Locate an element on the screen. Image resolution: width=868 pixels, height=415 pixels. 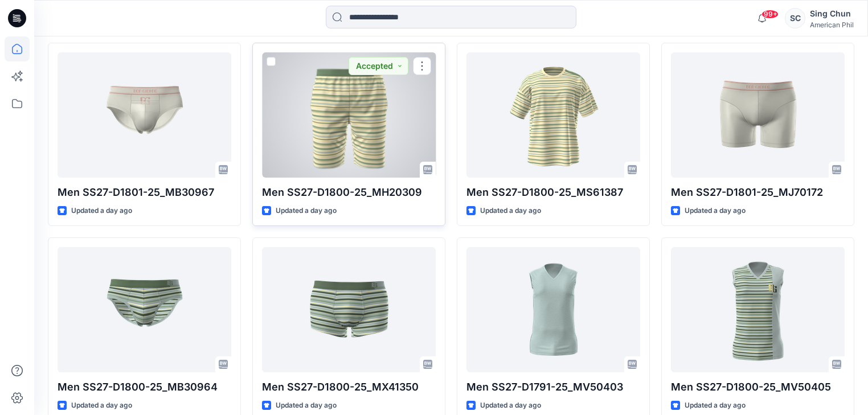
p: Men SS27-D1800-25_MV50405 is located at coordinates (757, 387).